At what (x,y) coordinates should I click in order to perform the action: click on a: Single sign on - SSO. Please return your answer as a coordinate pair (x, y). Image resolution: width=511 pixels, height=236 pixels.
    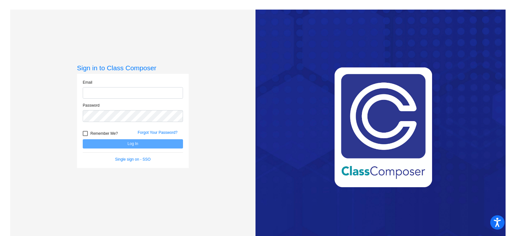
    Looking at the image, I should click on (133, 159).